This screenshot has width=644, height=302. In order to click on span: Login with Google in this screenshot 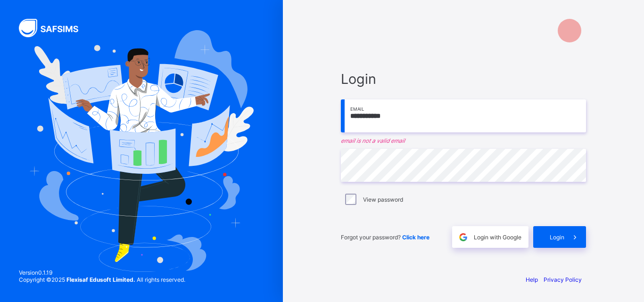, I will do `click(497, 237)`.